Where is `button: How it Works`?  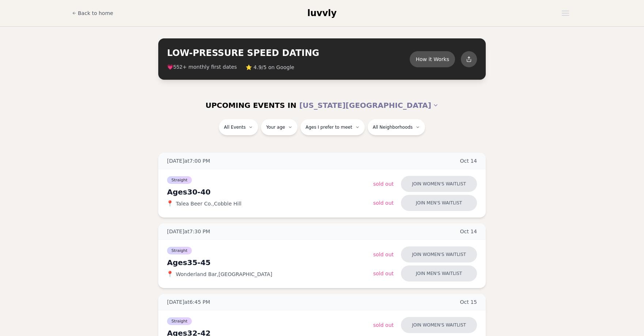
button: How it Works is located at coordinates (432, 59).